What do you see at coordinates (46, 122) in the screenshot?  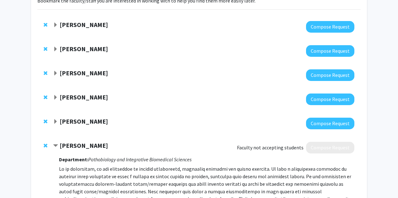 I see `span: Remove Denis McCarthy from bookmarks` at bounding box center [46, 122].